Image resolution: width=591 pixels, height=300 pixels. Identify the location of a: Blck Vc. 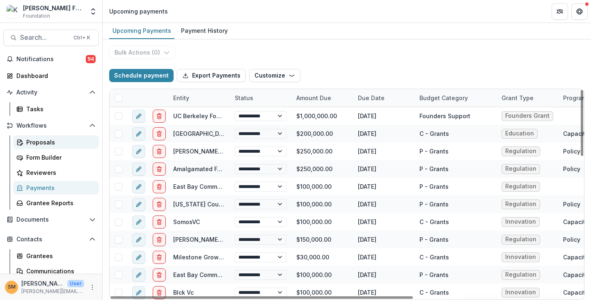
(184, 292).